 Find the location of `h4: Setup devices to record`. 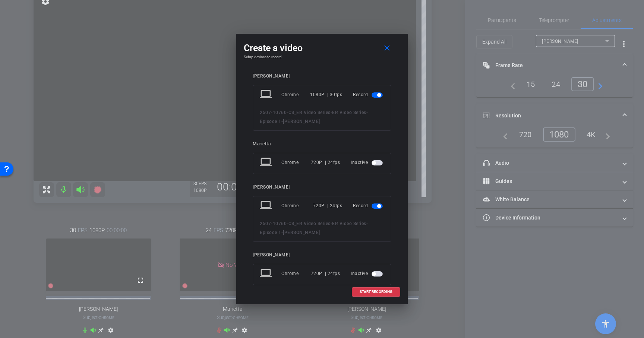

h4: Setup devices to record is located at coordinates (322, 57).